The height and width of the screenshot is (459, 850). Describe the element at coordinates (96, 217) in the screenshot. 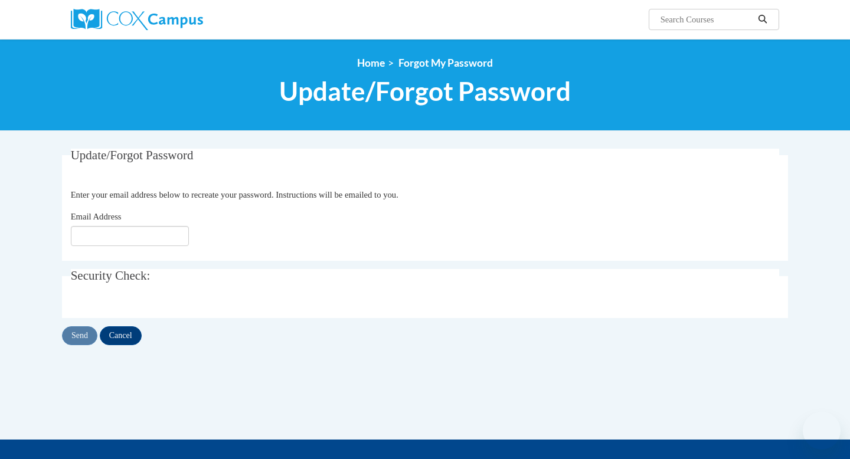

I see `span: Email Address` at that location.